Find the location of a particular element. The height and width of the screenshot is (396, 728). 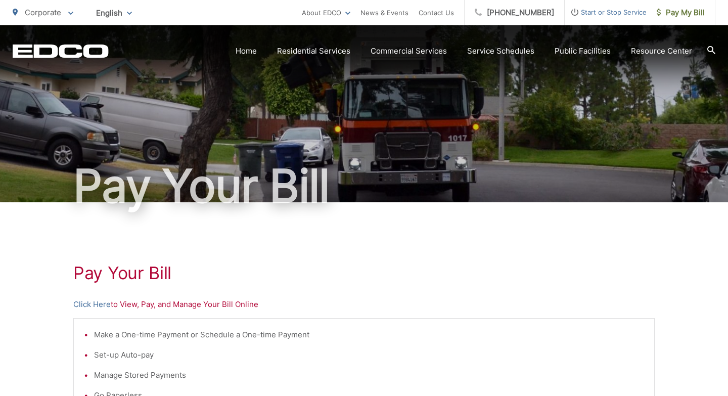

a: Home is located at coordinates (246, 51).